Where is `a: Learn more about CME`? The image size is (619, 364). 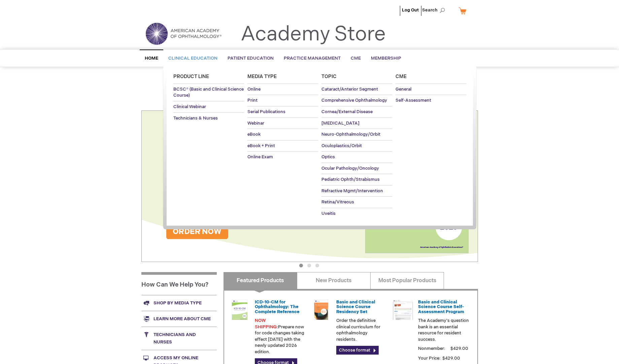 a: Learn more about CME is located at coordinates (179, 318).